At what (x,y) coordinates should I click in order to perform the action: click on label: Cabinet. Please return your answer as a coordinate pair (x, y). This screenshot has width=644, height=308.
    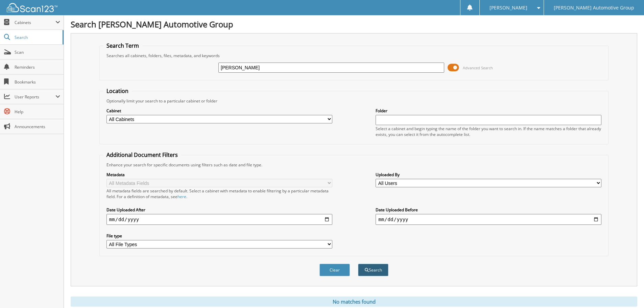
    Looking at the image, I should click on (220, 111).